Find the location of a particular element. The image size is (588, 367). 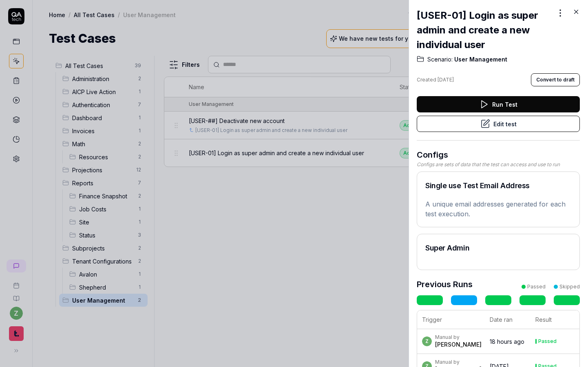

button: Edit test is located at coordinates (498, 124).